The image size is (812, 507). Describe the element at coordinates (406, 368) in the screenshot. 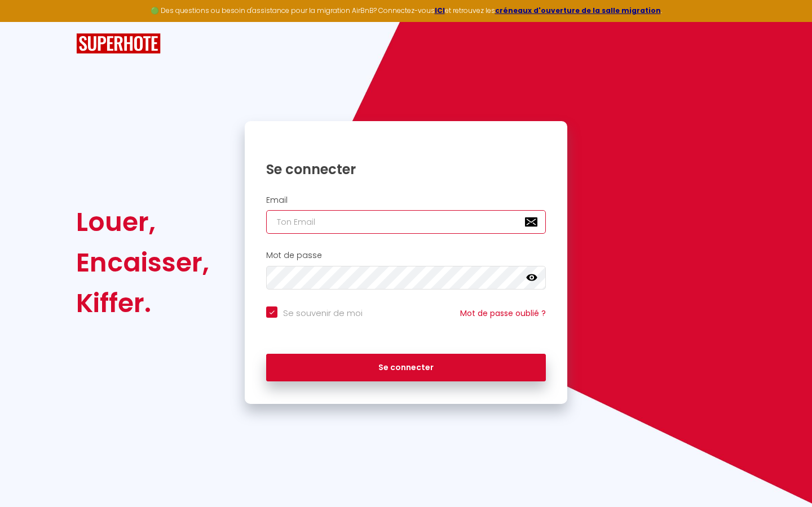

I see `button: Se connecter` at that location.